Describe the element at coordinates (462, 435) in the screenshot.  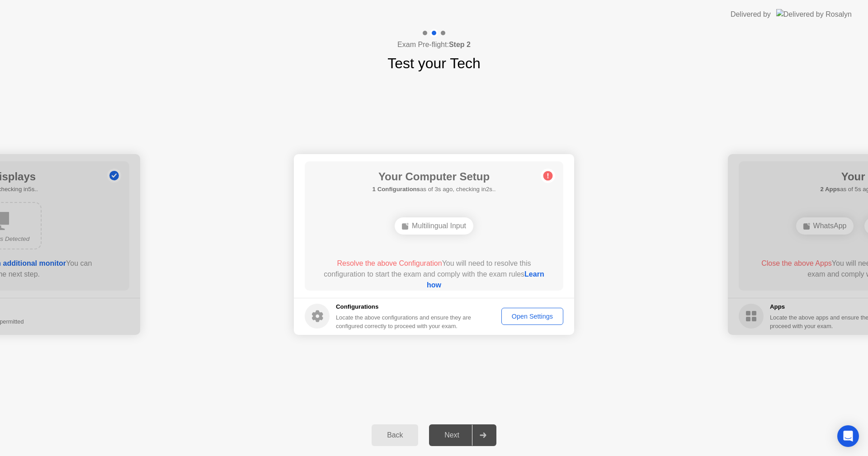
I see `button: Next` at that location.